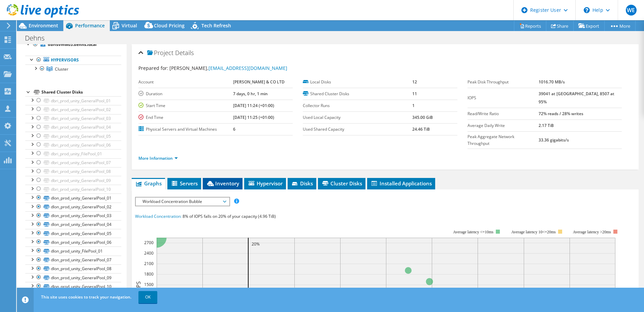  I want to click on a: Cluster, so click(73, 69).